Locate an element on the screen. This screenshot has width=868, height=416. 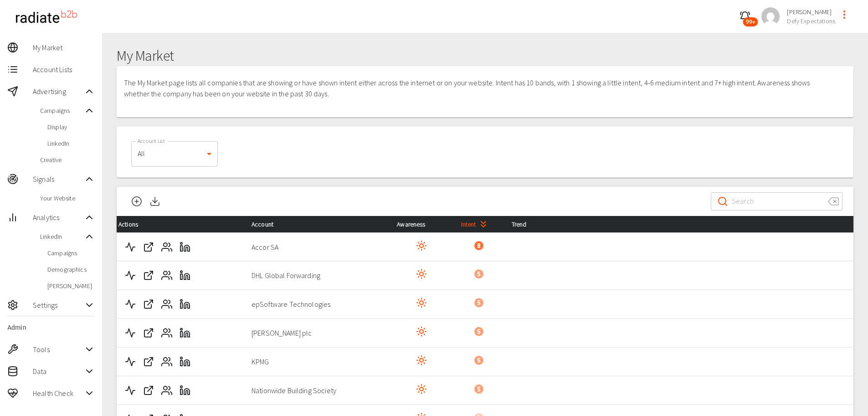
span: Your Website is located at coordinates (68, 198).